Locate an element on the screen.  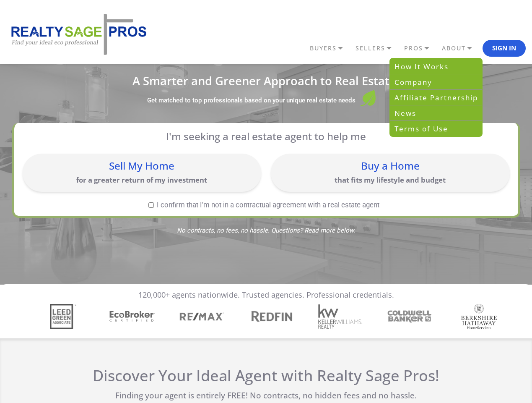
button: Sign In is located at coordinates (504, 48).